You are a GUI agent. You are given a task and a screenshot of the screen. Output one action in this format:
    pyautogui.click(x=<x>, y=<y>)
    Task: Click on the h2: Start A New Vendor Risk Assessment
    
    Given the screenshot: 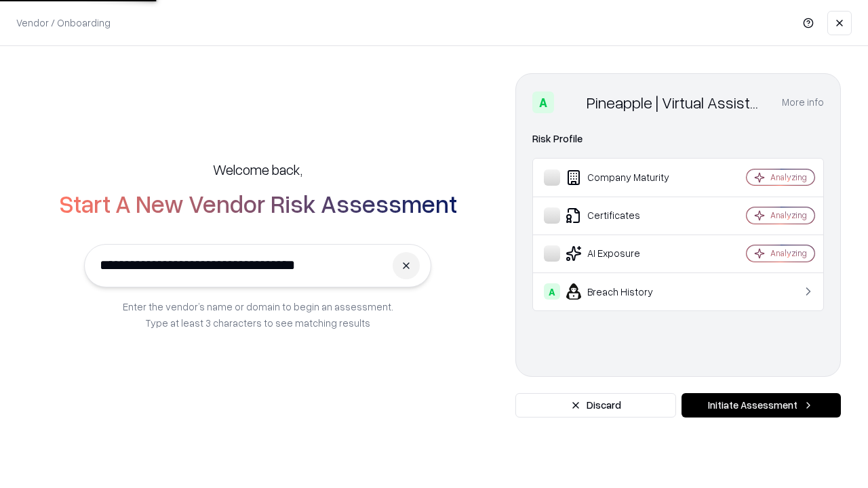 What is the action you would take?
    pyautogui.click(x=257, y=203)
    